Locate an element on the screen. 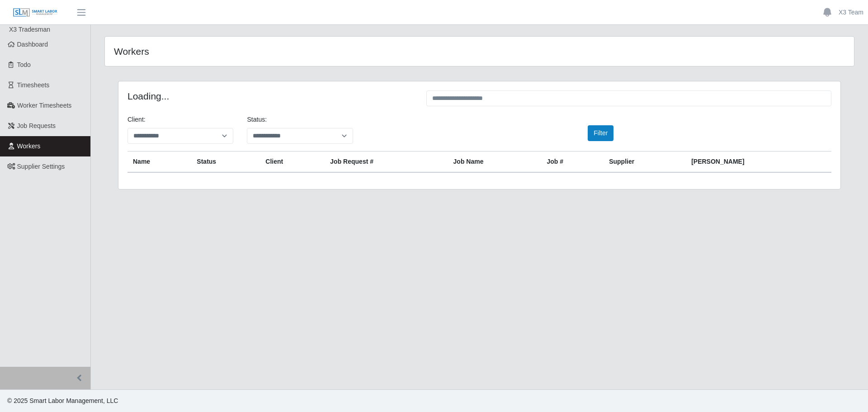 The image size is (868, 412). th: Status is located at coordinates (226, 162).